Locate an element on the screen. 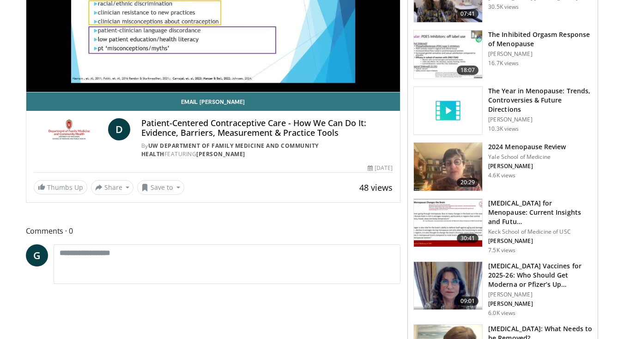 The height and width of the screenshot is (339, 624). a: UW Department of Family Medicine and Community Health is located at coordinates (230, 150).